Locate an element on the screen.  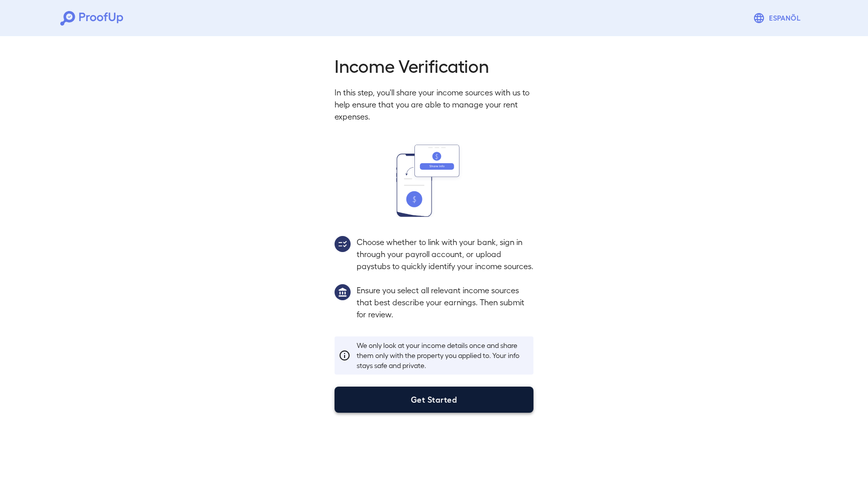
p: Choose whether to link with your bank, sign in through your payroll account, or upload paystubs t... is located at coordinates (445, 254).